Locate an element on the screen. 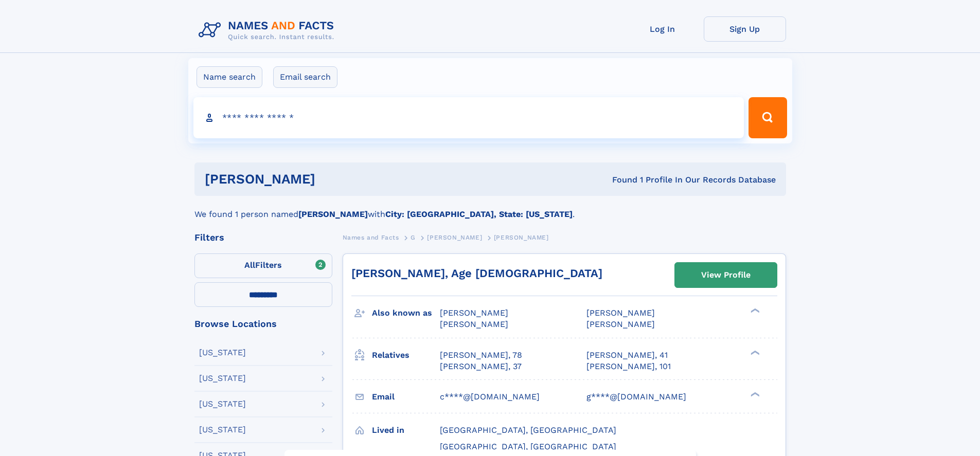 The width and height of the screenshot is (980, 456). a: Sign Up is located at coordinates (745, 29).